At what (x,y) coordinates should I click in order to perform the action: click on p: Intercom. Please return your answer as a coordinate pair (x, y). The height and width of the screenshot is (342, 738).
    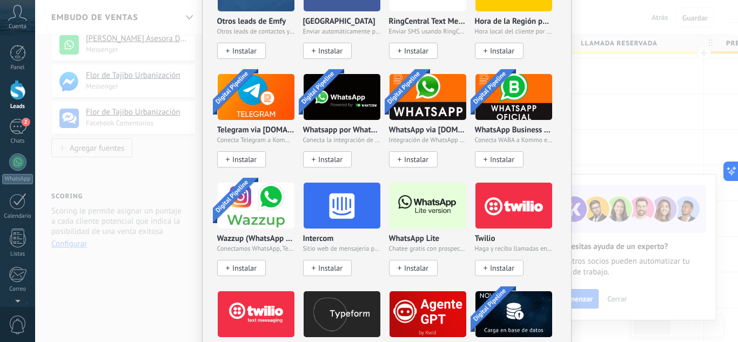
    Looking at the image, I should click on (318, 239).